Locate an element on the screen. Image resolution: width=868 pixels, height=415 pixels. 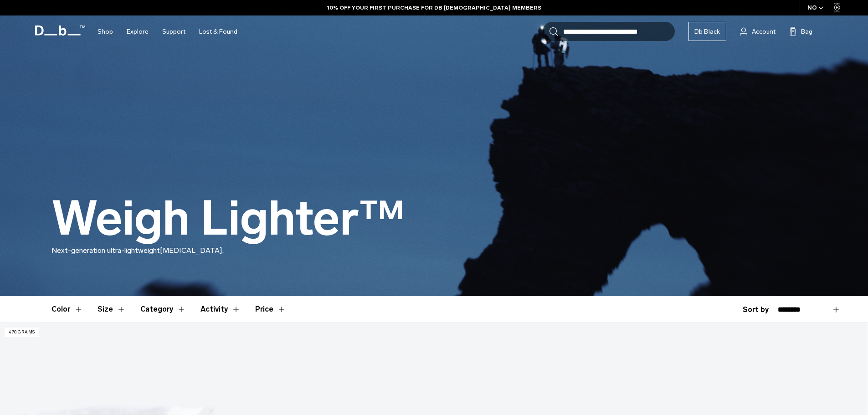
span: Account is located at coordinates (764, 31).